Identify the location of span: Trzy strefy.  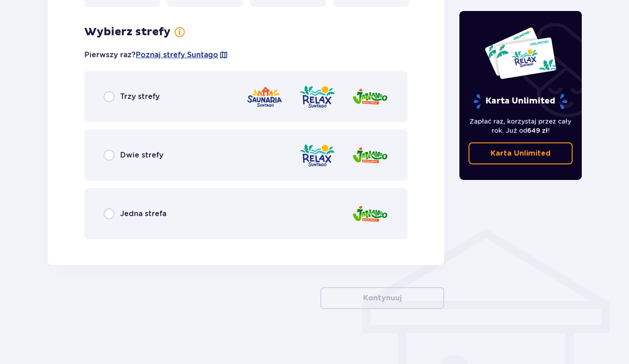
(140, 96).